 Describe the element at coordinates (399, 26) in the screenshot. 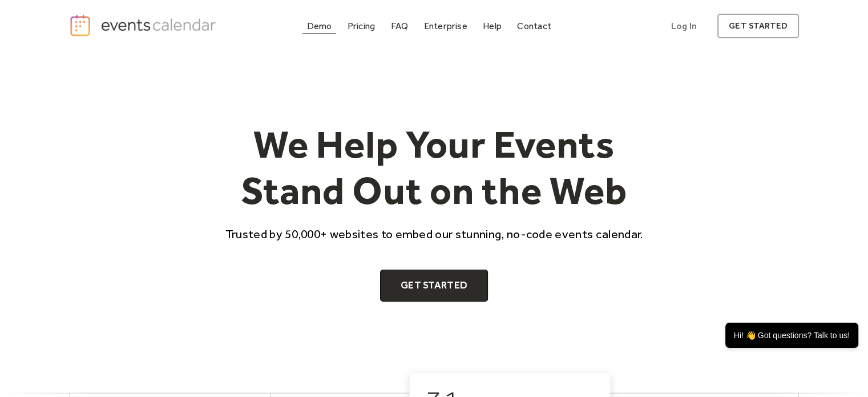

I see `a: FAQ` at that location.